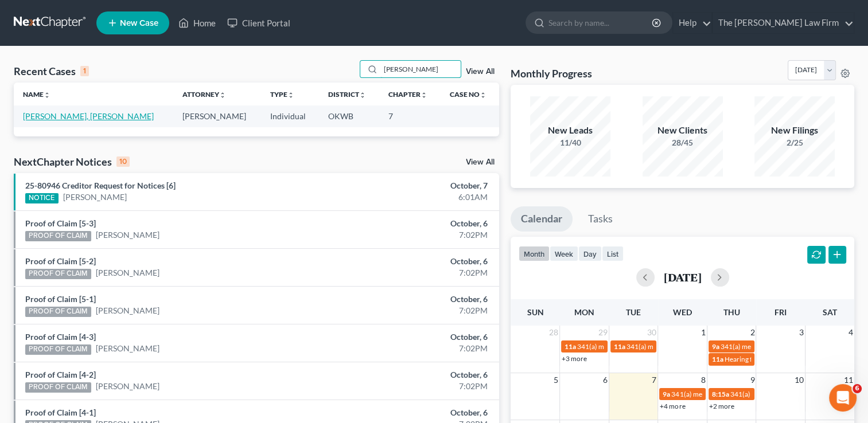  I want to click on a: Proof of Claim [5-3], so click(60, 223).